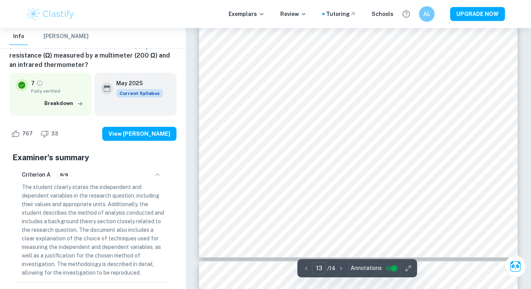  What do you see at coordinates (19, 37) in the screenshot?
I see `button: Info` at bounding box center [19, 37].